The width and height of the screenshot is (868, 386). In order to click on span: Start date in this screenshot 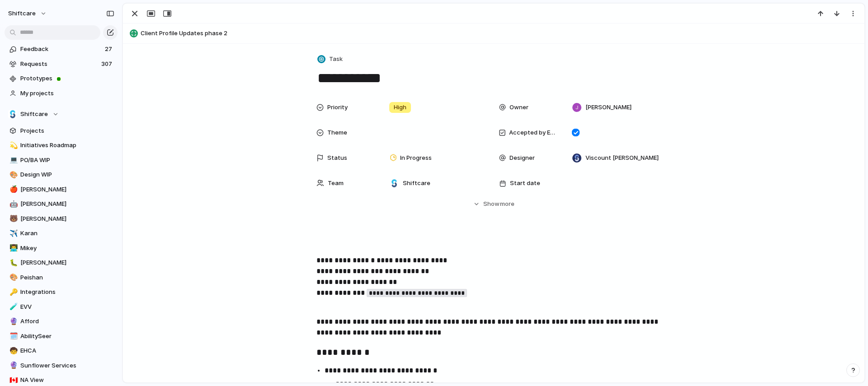, I will do `click(525, 183)`.